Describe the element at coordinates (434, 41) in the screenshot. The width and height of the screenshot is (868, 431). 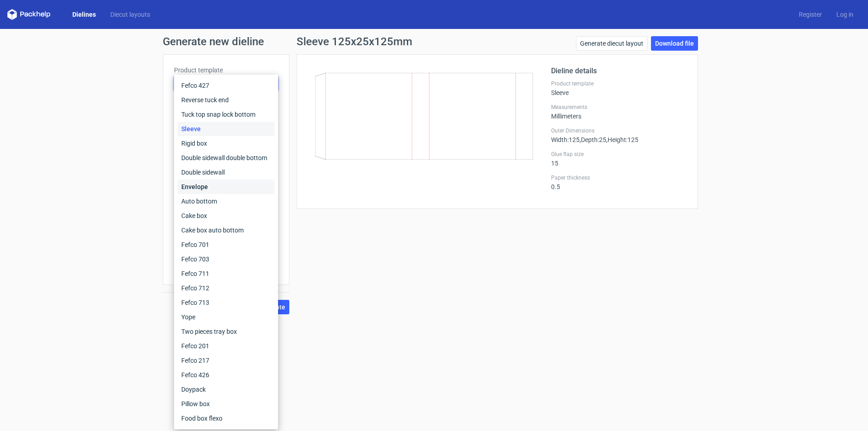
I see `h1: Generate new dieline` at that location.